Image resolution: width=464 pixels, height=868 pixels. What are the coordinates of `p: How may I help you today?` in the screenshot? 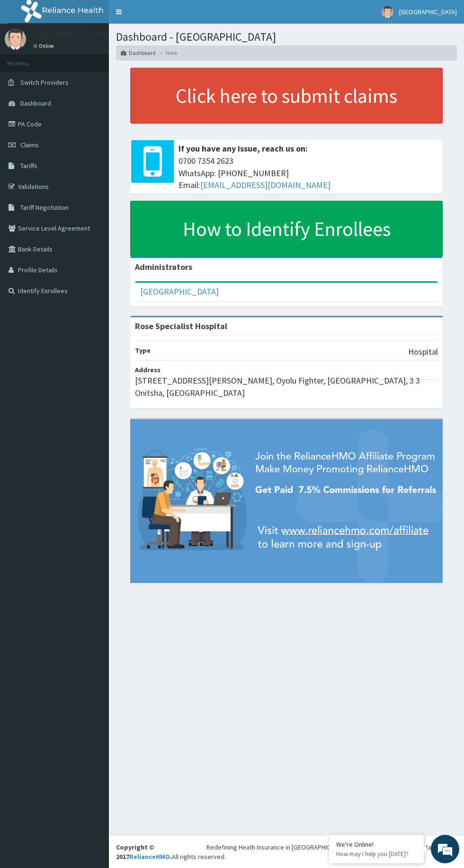 It's located at (377, 854).